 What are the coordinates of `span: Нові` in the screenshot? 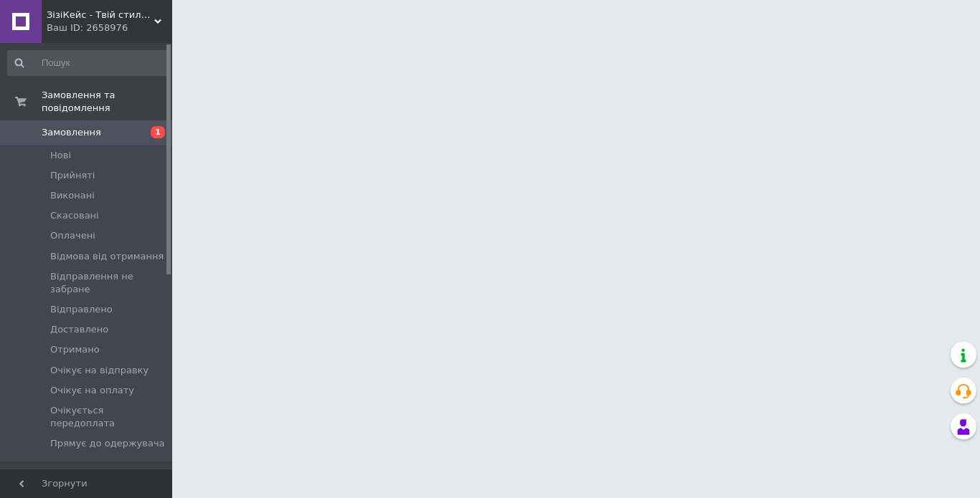 It's located at (60, 156).